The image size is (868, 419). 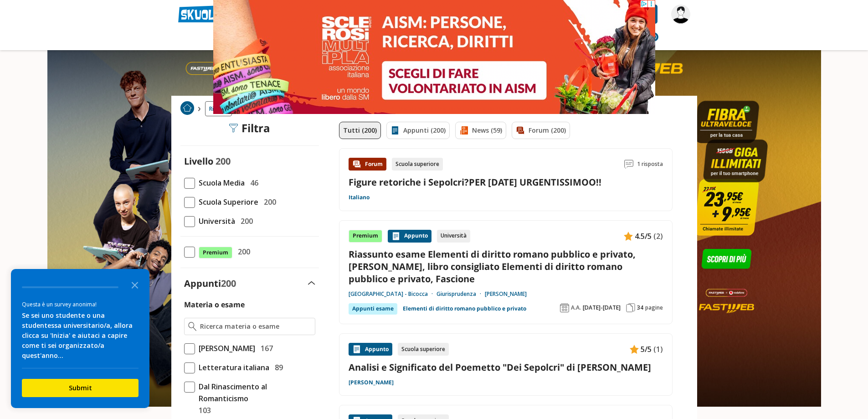 What do you see at coordinates (564, 307) in the screenshot?
I see `img: Anno accademico` at bounding box center [564, 307].